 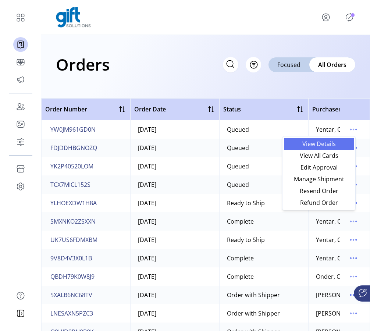 What do you see at coordinates (253, 65) in the screenshot?
I see `button: Filter Button` at bounding box center [253, 65].